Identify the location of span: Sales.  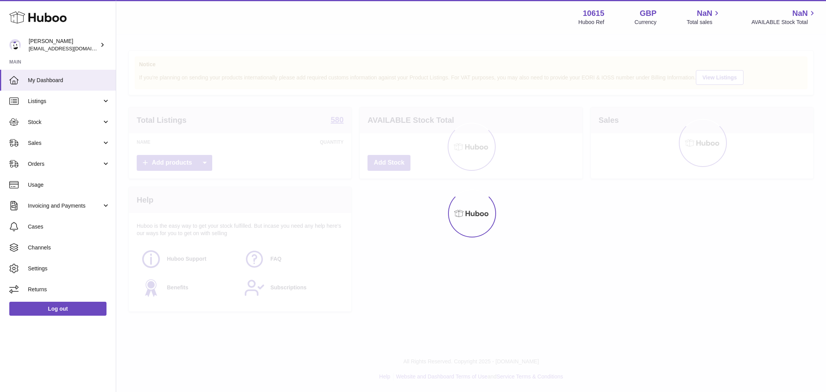
(65, 143).